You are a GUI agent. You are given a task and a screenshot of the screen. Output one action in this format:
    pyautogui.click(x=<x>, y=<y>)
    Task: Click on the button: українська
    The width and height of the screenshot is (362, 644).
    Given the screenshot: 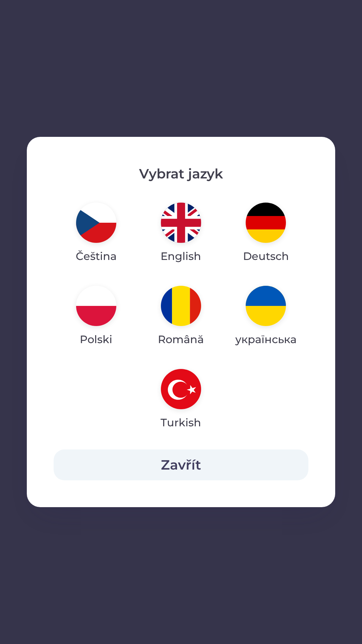 What is the action you would take?
    pyautogui.click(x=266, y=316)
    